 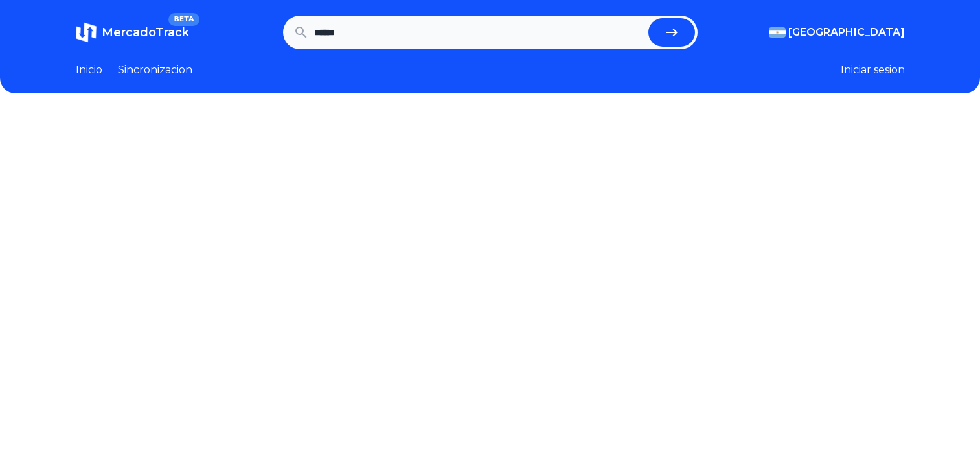 I want to click on span: BETA, so click(x=184, y=20).